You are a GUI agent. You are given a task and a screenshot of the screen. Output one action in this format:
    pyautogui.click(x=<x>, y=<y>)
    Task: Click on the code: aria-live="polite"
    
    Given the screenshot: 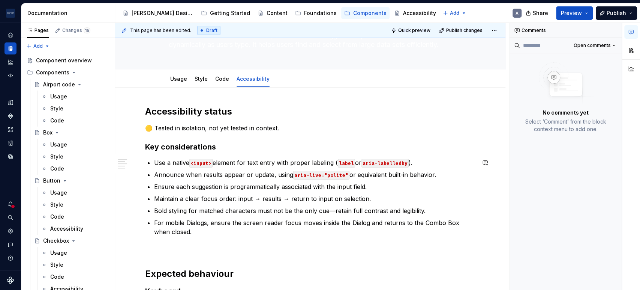 What is the action you would take?
    pyautogui.click(x=322, y=175)
    